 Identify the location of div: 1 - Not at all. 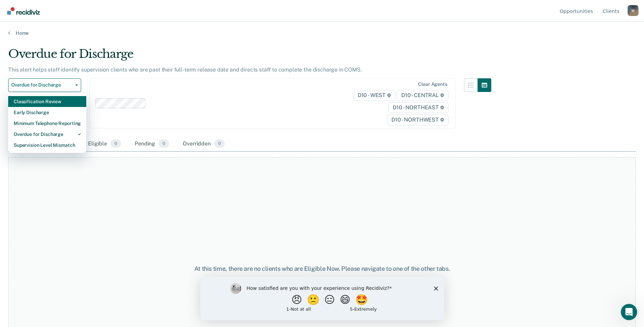
(78, 33).